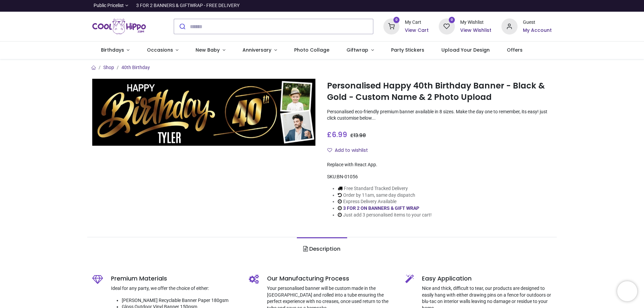 The width and height of the screenshot is (644, 308). I want to click on span: BN-01056, so click(347, 177).